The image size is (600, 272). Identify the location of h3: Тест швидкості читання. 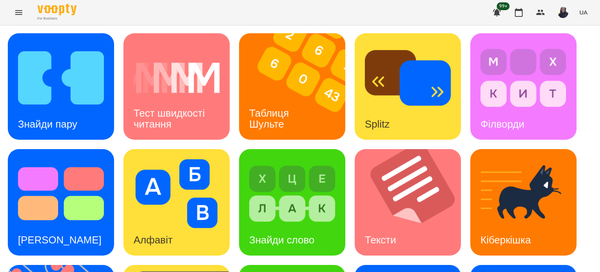
(170, 118).